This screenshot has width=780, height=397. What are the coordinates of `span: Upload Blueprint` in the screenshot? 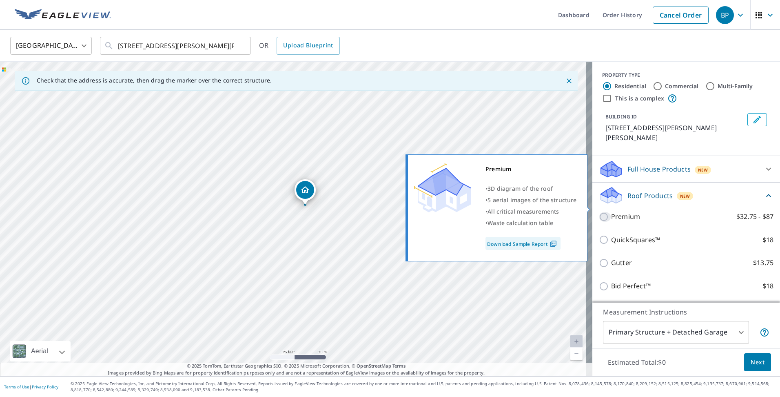 It's located at (308, 45).